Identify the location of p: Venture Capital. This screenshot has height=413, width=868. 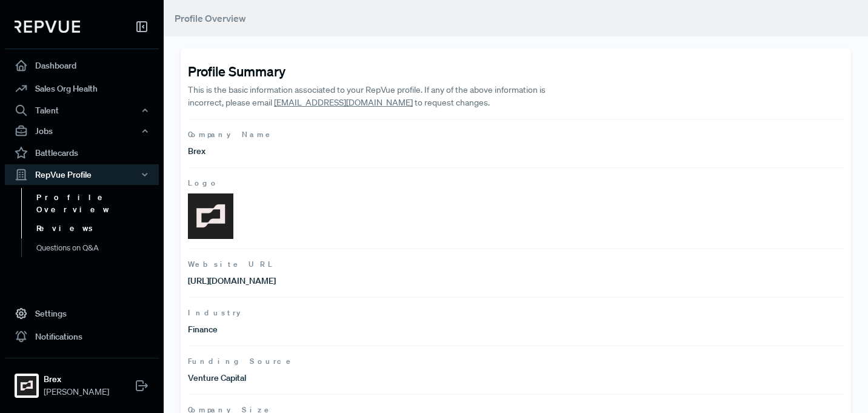
(351, 377).